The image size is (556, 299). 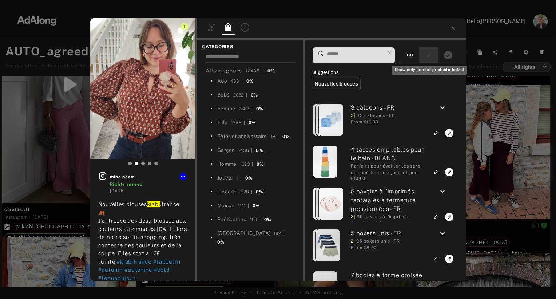 I want to click on span: Suggestions, so click(x=336, y=73).